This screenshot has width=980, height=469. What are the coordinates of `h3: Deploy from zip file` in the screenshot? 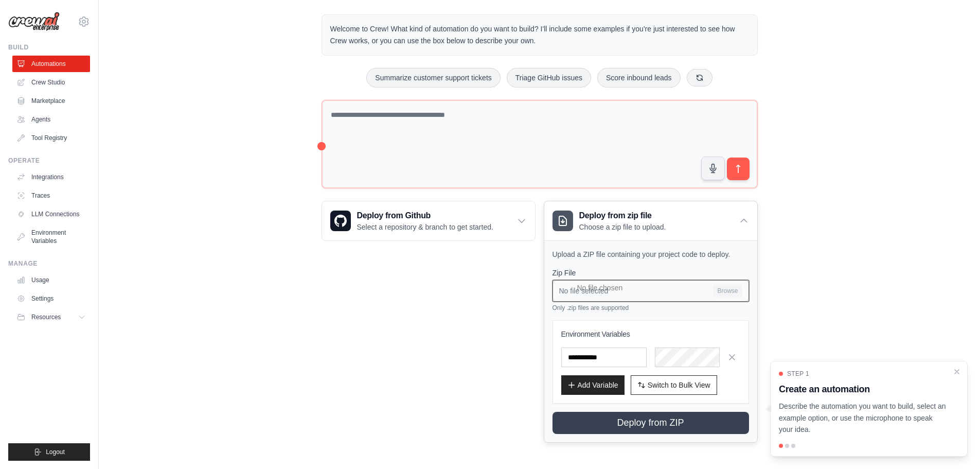 It's located at (623, 216).